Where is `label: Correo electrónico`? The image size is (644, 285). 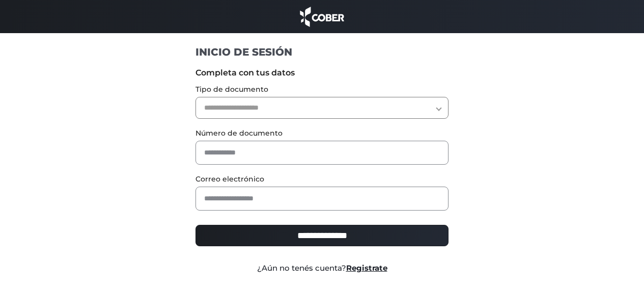 label: Correo electrónico is located at coordinates (322, 179).